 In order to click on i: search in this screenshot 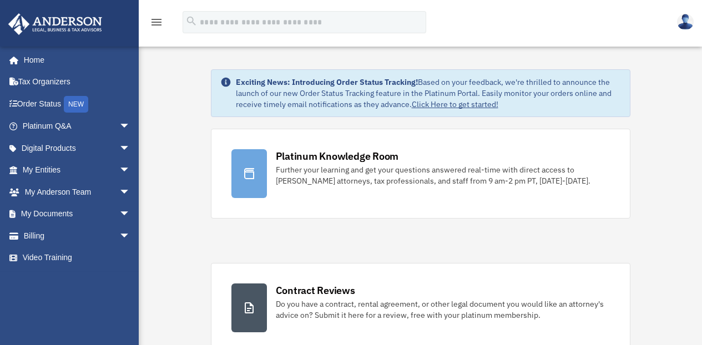, I will do `click(191, 21)`.